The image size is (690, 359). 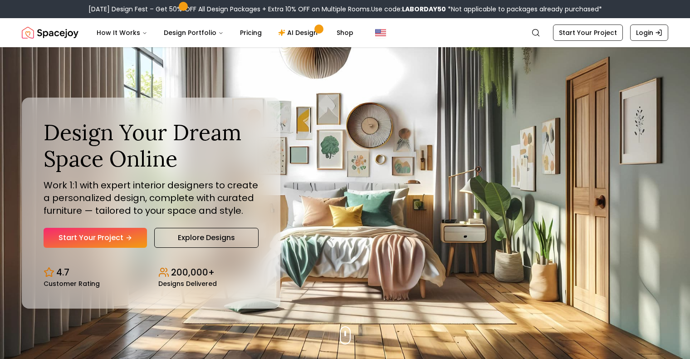 What do you see at coordinates (649, 33) in the screenshot?
I see `a: Login` at bounding box center [649, 33].